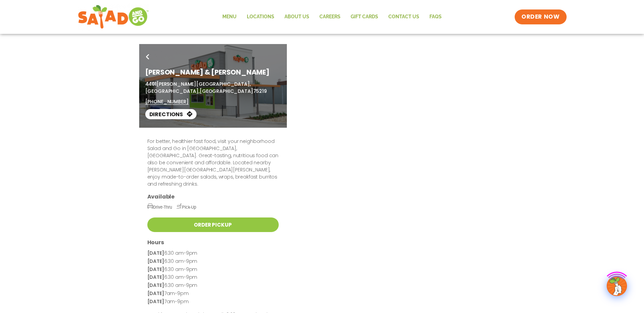 This screenshot has height=313, width=644. Describe the element at coordinates (540, 17) in the screenshot. I see `span: ORDER NOW` at that location.